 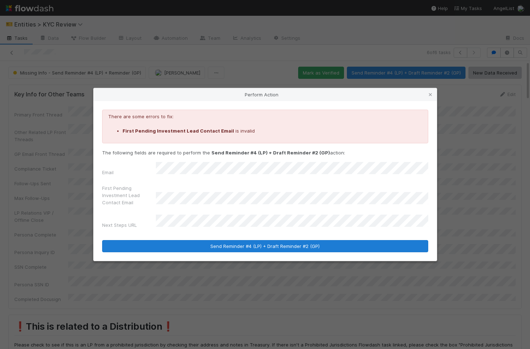 I want to click on li: is invalid, so click(x=272, y=131).